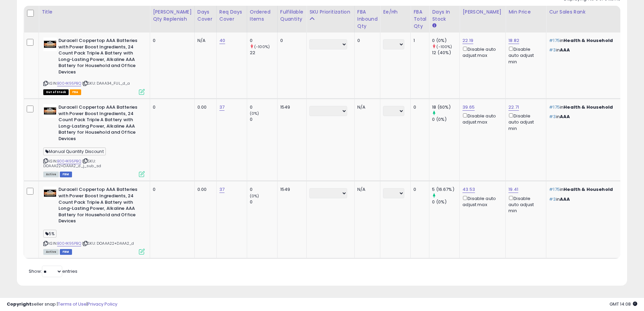 Image resolution: width=644 pixels, height=311 pixels. I want to click on span: | SKU: DOAAA22+DAAA2_d_j_sub_sd, so click(72, 163).